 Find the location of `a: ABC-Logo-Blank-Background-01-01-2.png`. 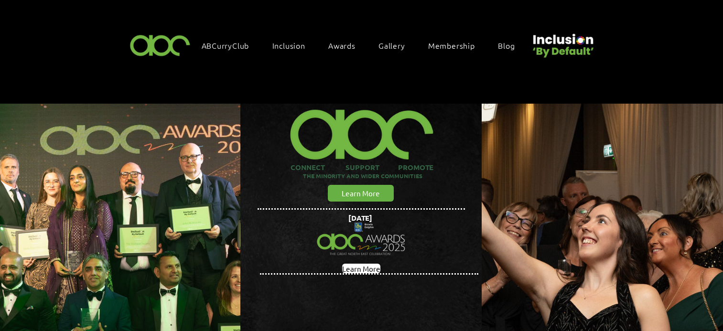

a: ABC-Logo-Blank-Background-01-01-2.png is located at coordinates (160, 44).